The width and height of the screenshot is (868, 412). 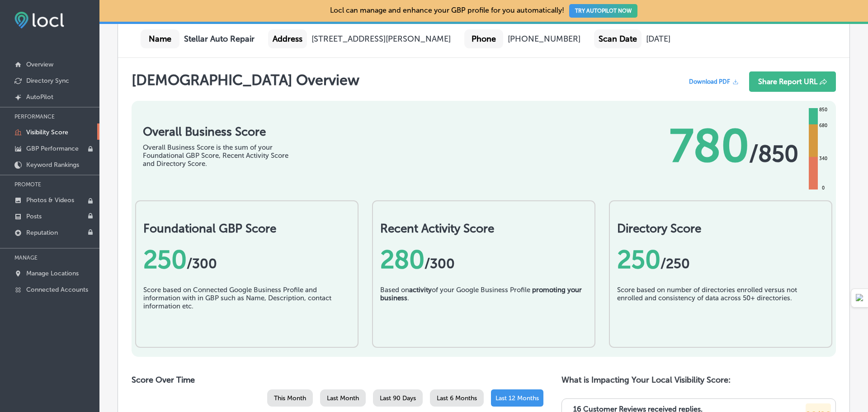 What do you see at coordinates (222, 156) in the screenshot?
I see `div: Overall Business Score is the sum of your Foundational GBP Score, Recent Activity Score and Direc...` at bounding box center [222, 156].